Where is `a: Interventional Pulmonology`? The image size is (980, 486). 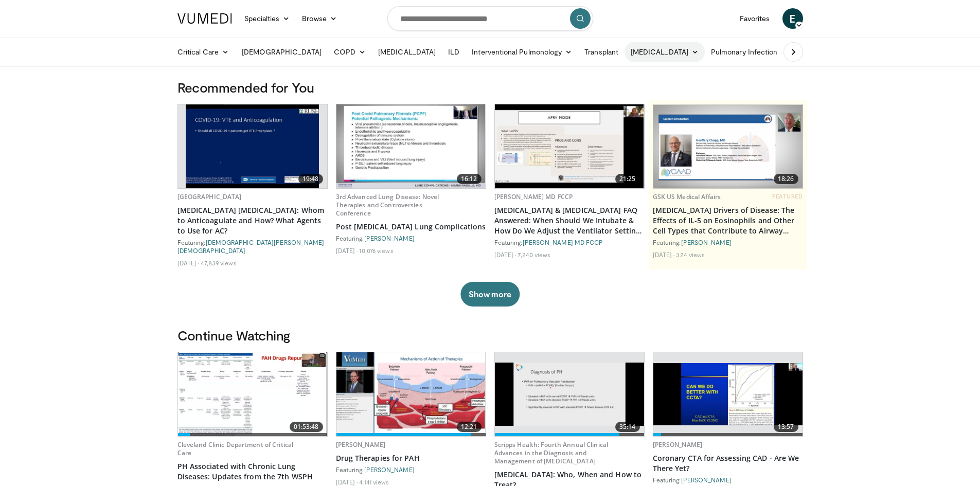 a: Interventional Pulmonology is located at coordinates (522, 52).